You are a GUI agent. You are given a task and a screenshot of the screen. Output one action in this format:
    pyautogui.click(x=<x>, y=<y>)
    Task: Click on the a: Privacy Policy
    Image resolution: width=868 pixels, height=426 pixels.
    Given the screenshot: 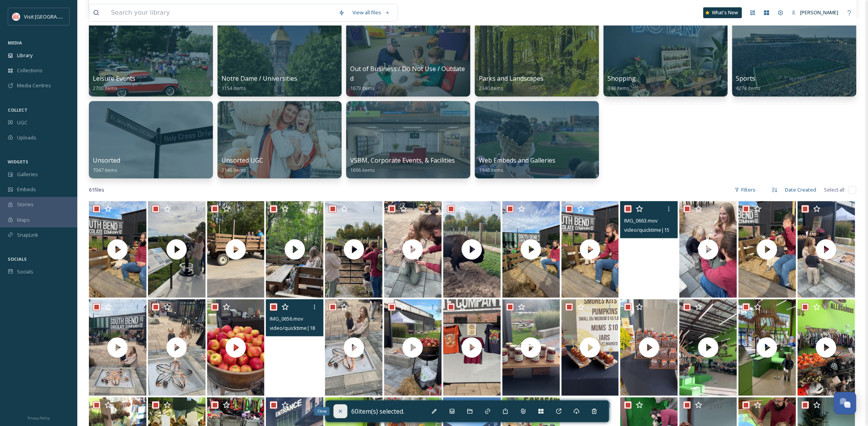 What is the action you would take?
    pyautogui.click(x=39, y=417)
    